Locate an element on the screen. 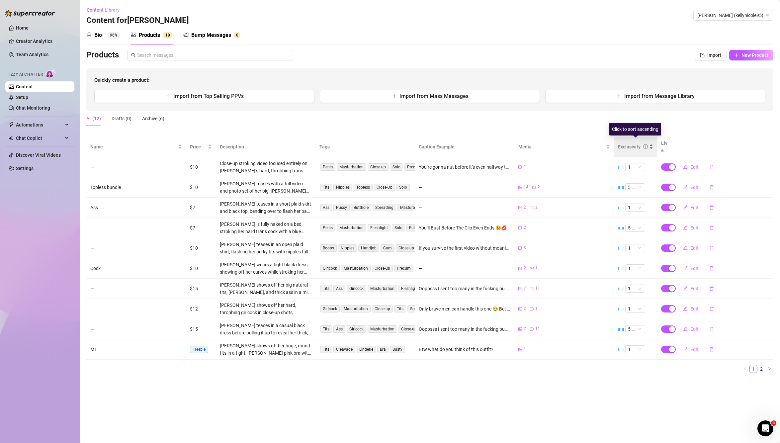  a: Content is located at coordinates (24, 87).